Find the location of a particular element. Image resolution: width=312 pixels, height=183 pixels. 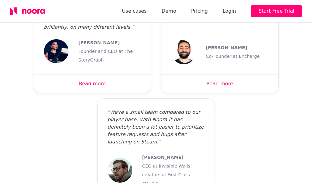

a: Demo is located at coordinates (169, 11).